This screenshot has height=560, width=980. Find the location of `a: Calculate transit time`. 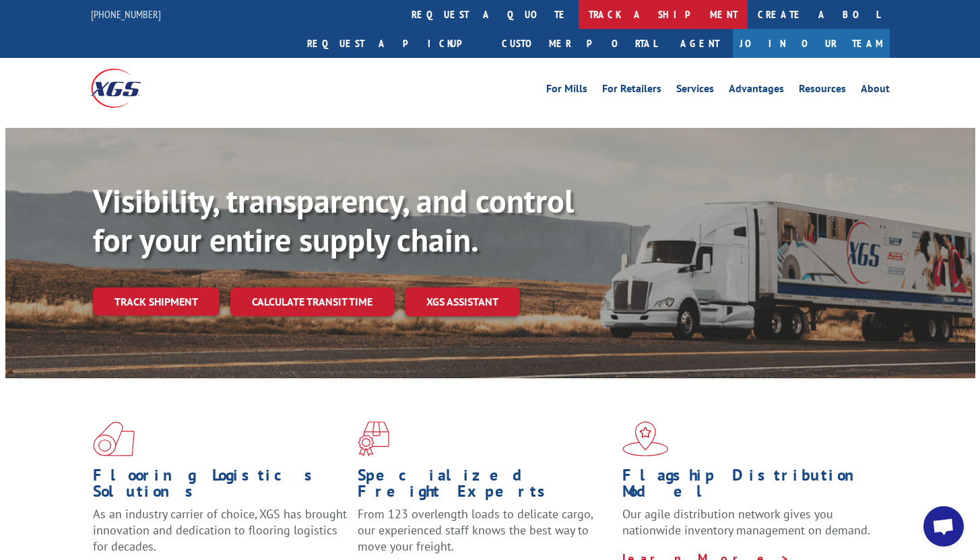

a: Calculate transit time is located at coordinates (312, 302).